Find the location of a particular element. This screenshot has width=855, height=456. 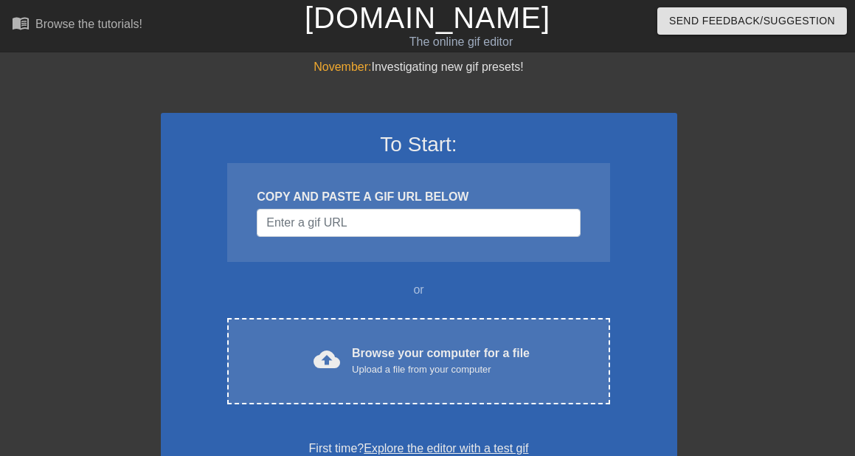

div: The online gif editor is located at coordinates (460, 42).